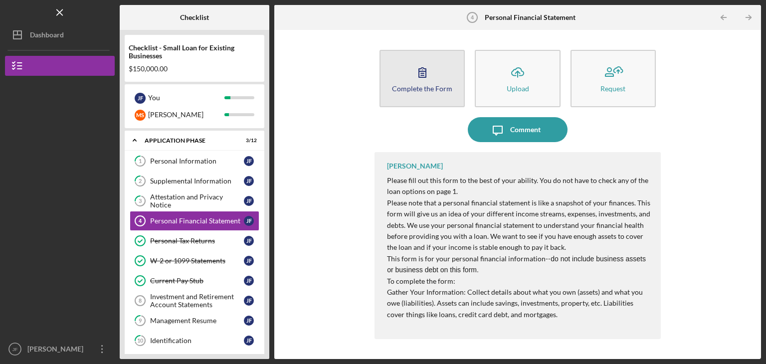  Describe the element at coordinates (140, 201) in the screenshot. I see `tspan: 3` at that location.